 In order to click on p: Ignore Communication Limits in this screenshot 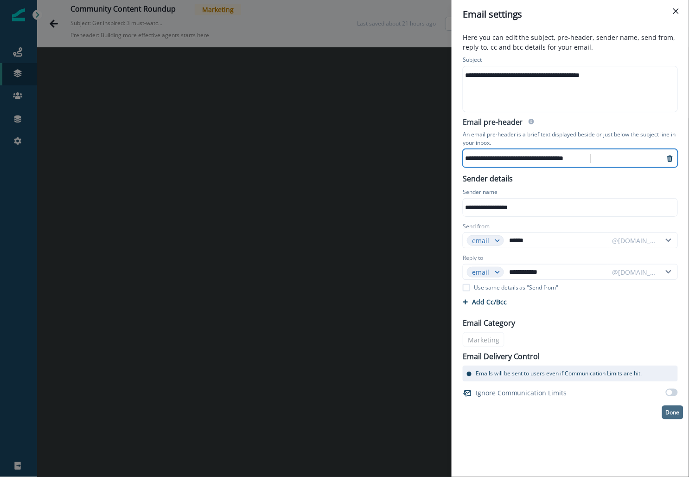, I will do `click(521, 392)`.